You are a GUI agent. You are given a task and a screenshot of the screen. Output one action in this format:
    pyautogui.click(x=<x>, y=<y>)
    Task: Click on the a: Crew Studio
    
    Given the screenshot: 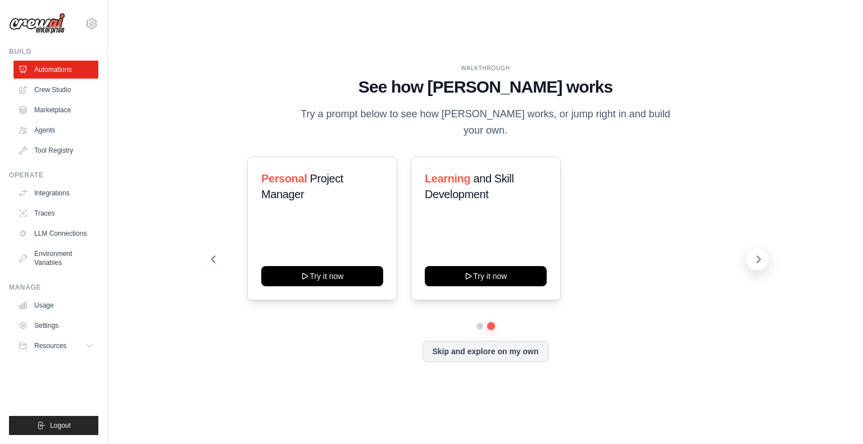 What is the action you would take?
    pyautogui.click(x=56, y=90)
    